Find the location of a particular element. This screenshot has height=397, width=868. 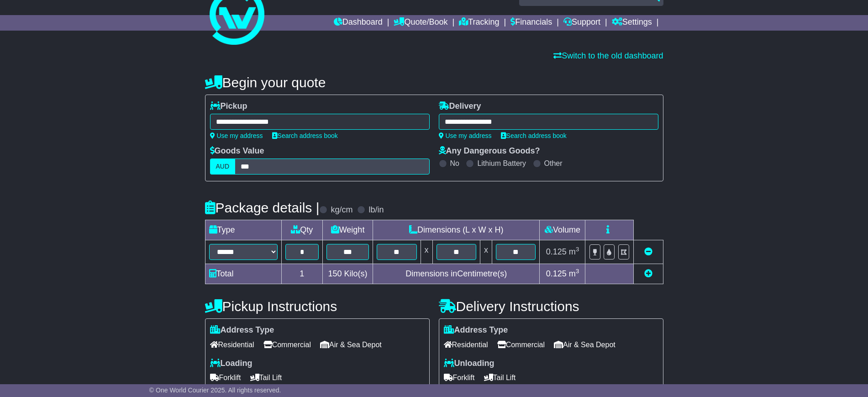

label: Unloading is located at coordinates (469, 363).